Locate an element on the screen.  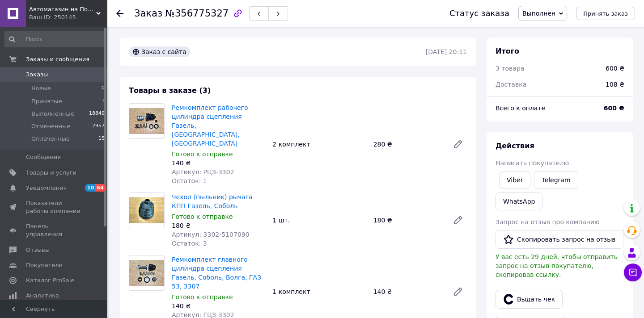
div: 280 ₴ is located at coordinates (408, 145).